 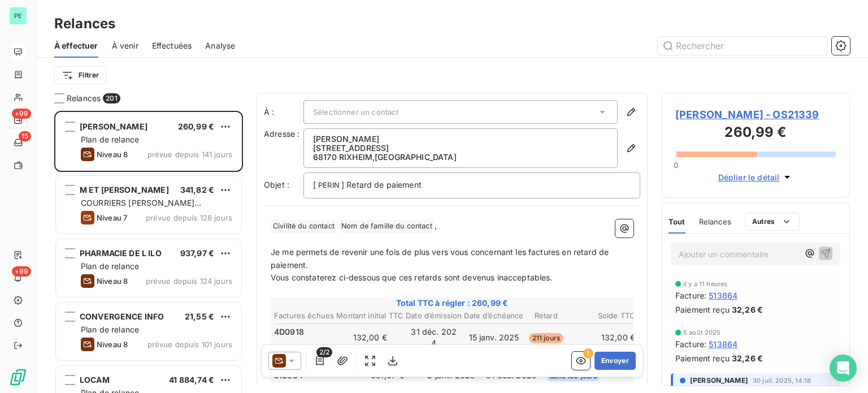 What do you see at coordinates (172, 46) in the screenshot?
I see `span: Effectuées` at bounding box center [172, 46].